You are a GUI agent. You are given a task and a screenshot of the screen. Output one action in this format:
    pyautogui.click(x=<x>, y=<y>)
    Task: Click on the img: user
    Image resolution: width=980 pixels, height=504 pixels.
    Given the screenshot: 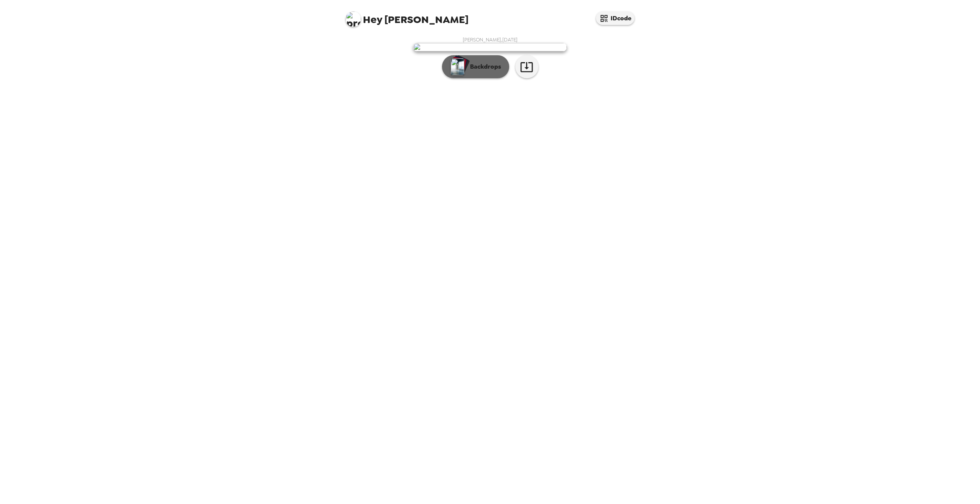 What is the action you would take?
    pyautogui.click(x=490, y=47)
    